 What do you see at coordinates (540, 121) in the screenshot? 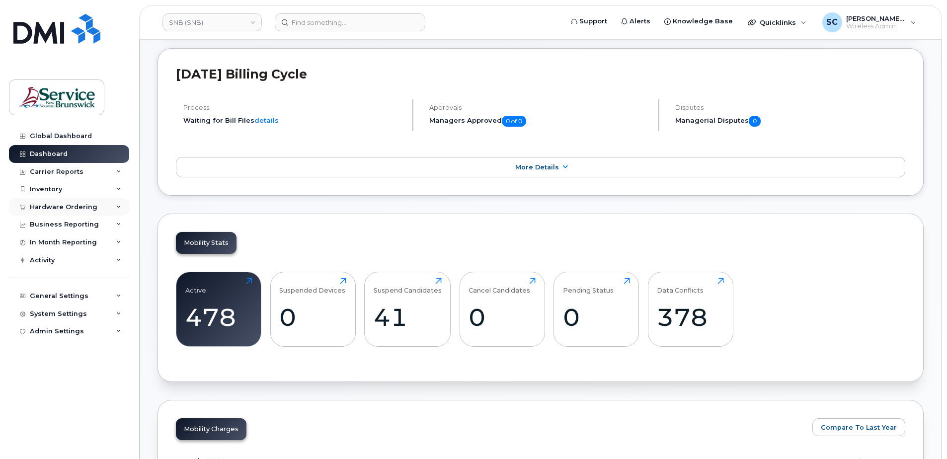
I see `h5: Managers Approved` at bounding box center [540, 121].